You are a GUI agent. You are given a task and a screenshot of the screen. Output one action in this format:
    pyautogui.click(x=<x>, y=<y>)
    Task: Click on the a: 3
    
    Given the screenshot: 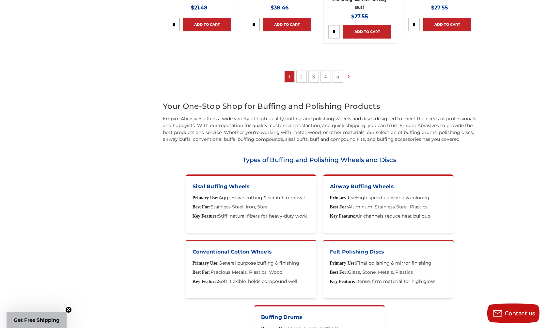 What is the action you would take?
    pyautogui.click(x=314, y=76)
    